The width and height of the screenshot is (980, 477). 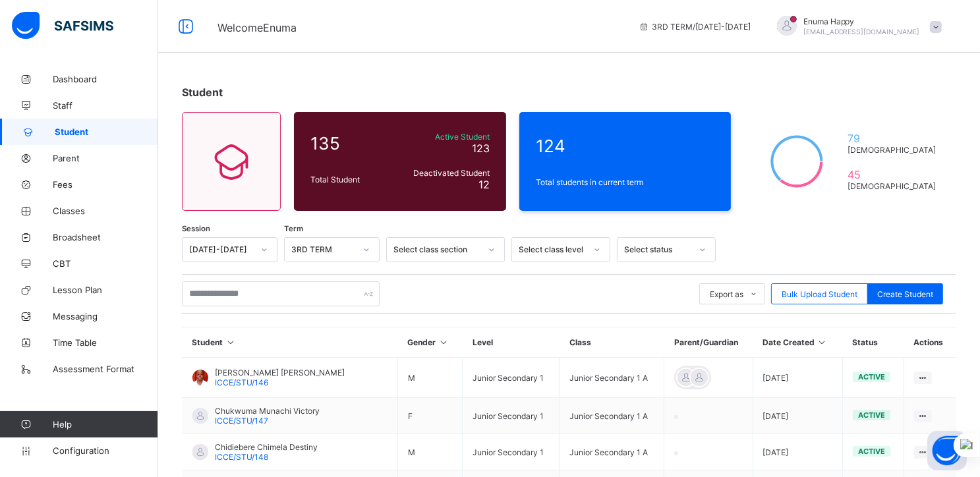 I want to click on th: Student, so click(x=290, y=342).